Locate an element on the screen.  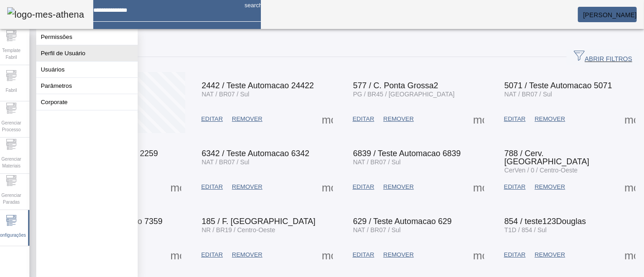
img: logo-mes-athena is located at coordinates (45, 15).